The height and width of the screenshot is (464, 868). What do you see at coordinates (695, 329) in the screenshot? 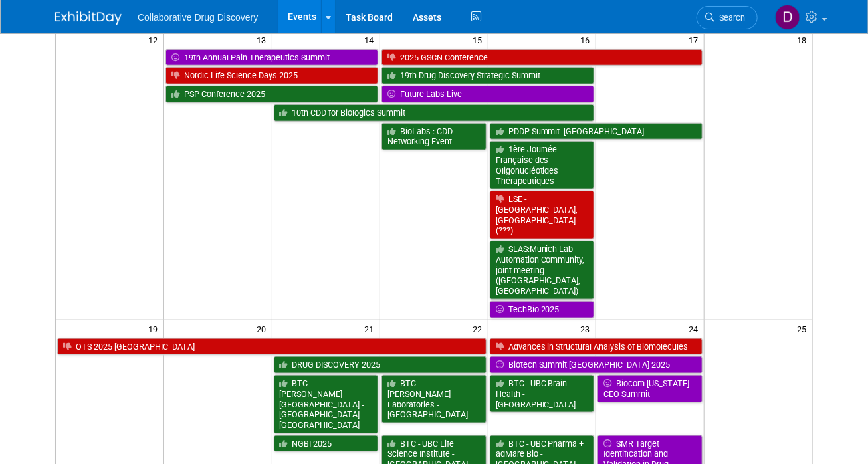
I see `span: 24` at bounding box center [695, 329].